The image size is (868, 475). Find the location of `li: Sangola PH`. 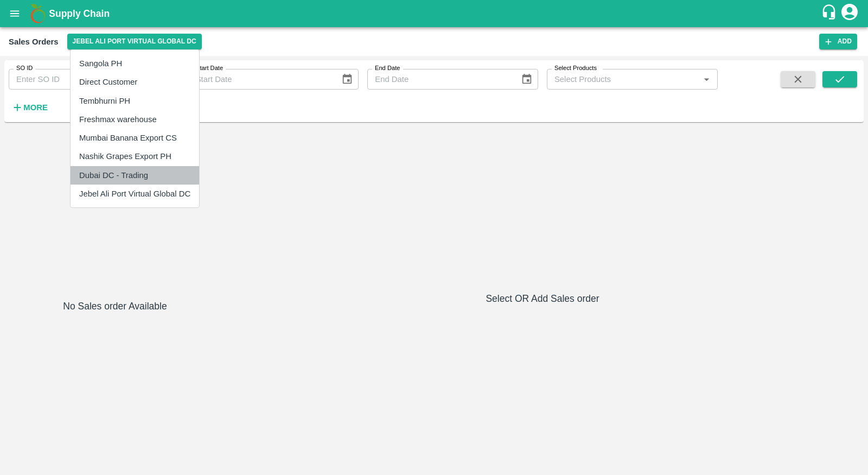

li: Sangola PH is located at coordinates (134, 64).